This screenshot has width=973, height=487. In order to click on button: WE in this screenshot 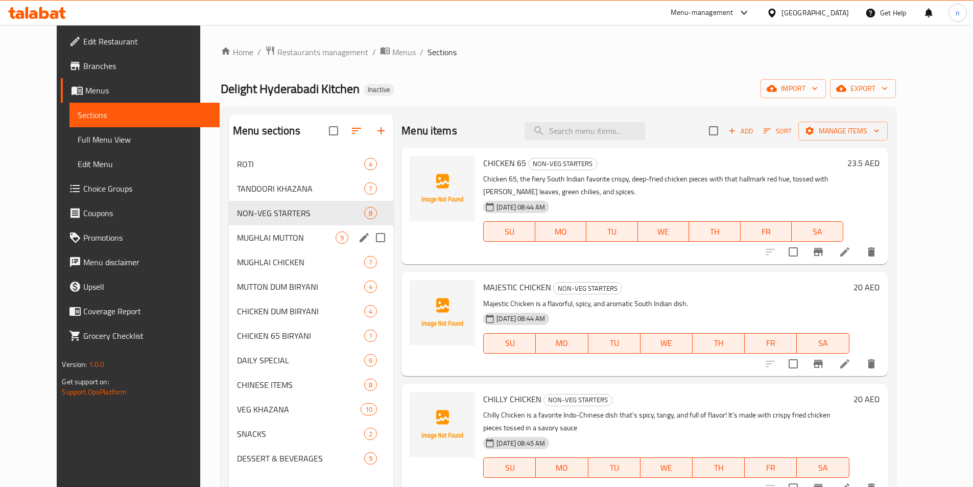, I will do `click(663, 231)`.